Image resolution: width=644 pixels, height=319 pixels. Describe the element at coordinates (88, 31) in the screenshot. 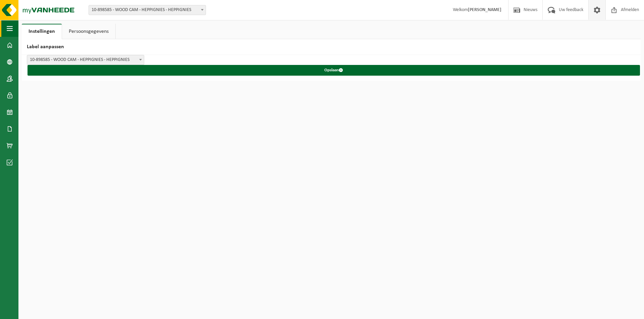

I see `a: Persoonsgegevens` at that location.